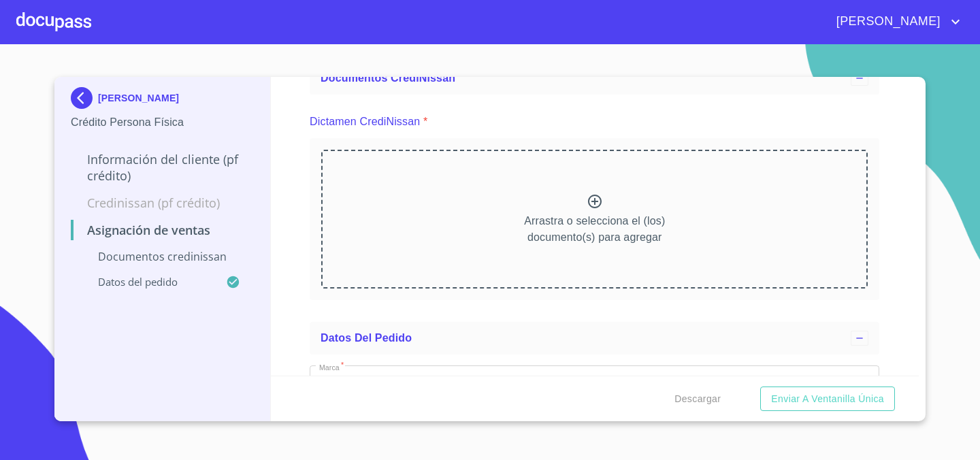 The image size is (980, 460). Describe the element at coordinates (594, 229) in the screenshot. I see `p: Arrastra o selecciona el (los) documento(s) para agregar` at that location.